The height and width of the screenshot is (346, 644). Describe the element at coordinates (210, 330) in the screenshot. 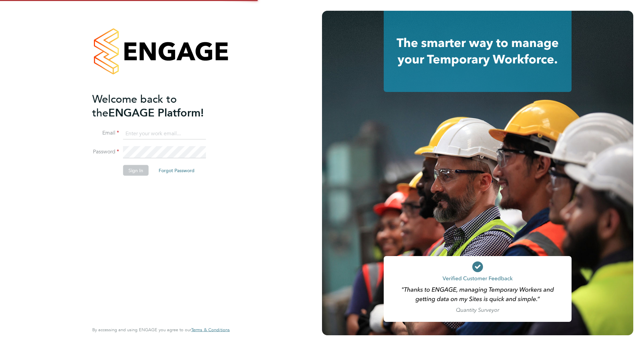

I see `a: Terms & Conditions` at that location.